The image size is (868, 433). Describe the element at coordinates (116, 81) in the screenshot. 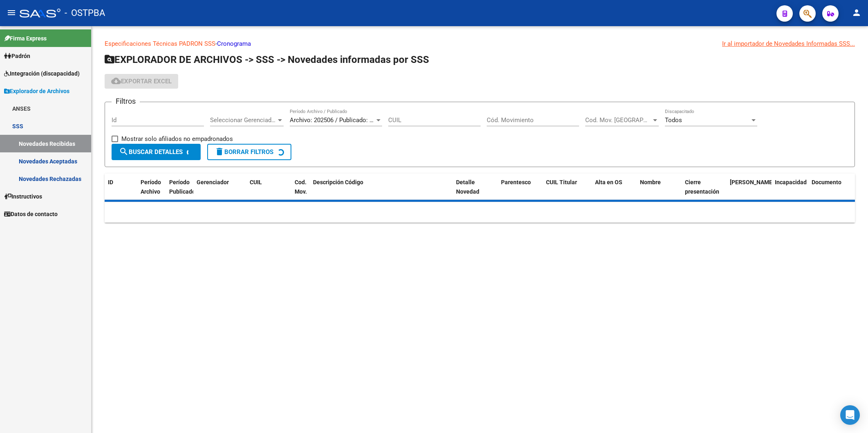

I see `mat-icon: cloud_download` at that location.